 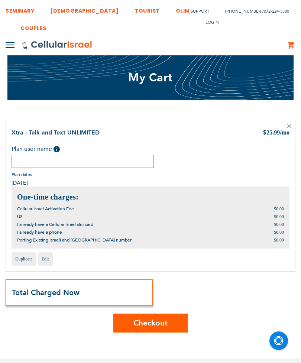 I want to click on a: Support, so click(x=200, y=11).